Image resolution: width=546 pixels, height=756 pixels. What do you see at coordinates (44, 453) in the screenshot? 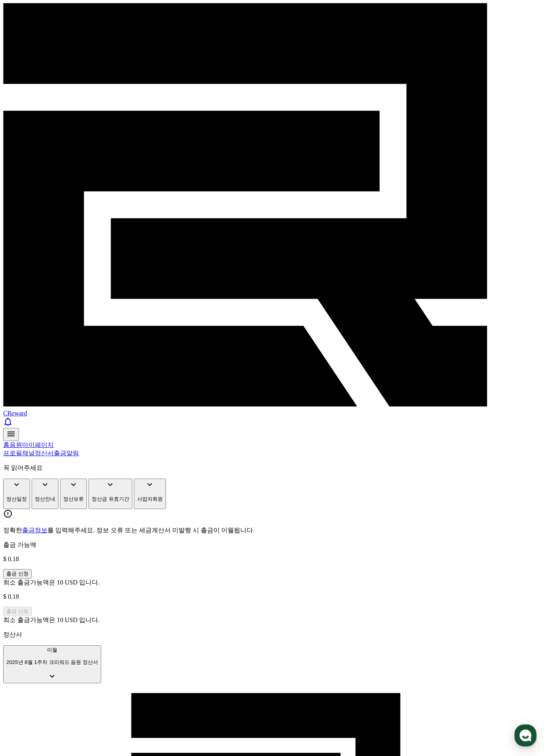
I see `a: 정산서` at bounding box center [44, 453].